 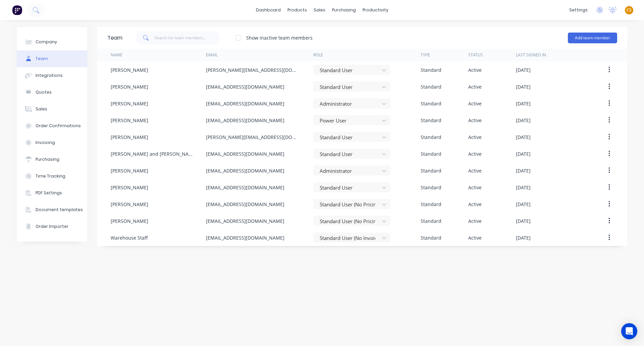 I want to click on button: Time Tracking, so click(x=52, y=176).